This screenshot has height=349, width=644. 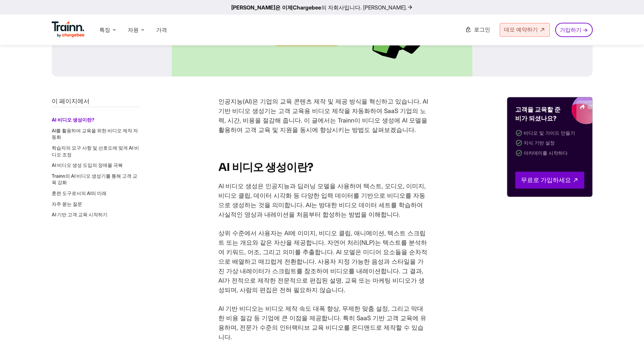 What do you see at coordinates (547, 180) in the screenshot?
I see `font: 무료로 가입하세요` at bounding box center [547, 180].